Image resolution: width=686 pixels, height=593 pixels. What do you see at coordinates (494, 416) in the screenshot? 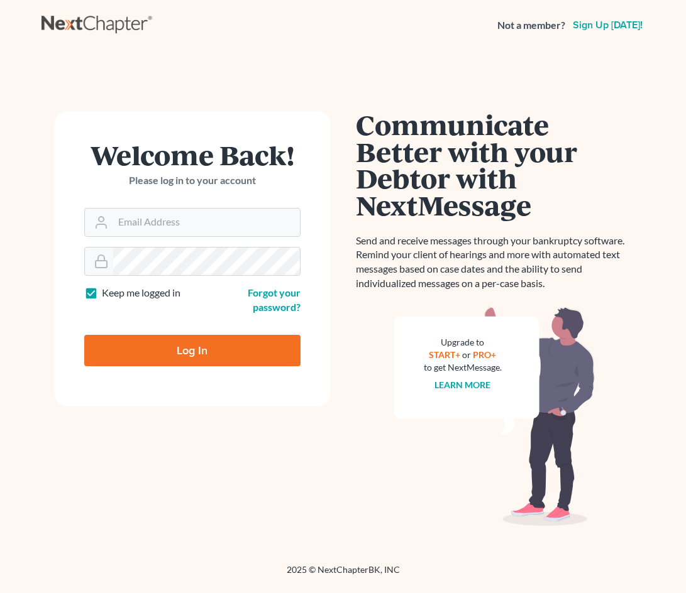
I see `img: nextmessage_bg-59042aed3d76b12b5cd301f8e5b87938c9018125f34e5fa2b7a6b67550977c72.svg` at bounding box center [494, 416].